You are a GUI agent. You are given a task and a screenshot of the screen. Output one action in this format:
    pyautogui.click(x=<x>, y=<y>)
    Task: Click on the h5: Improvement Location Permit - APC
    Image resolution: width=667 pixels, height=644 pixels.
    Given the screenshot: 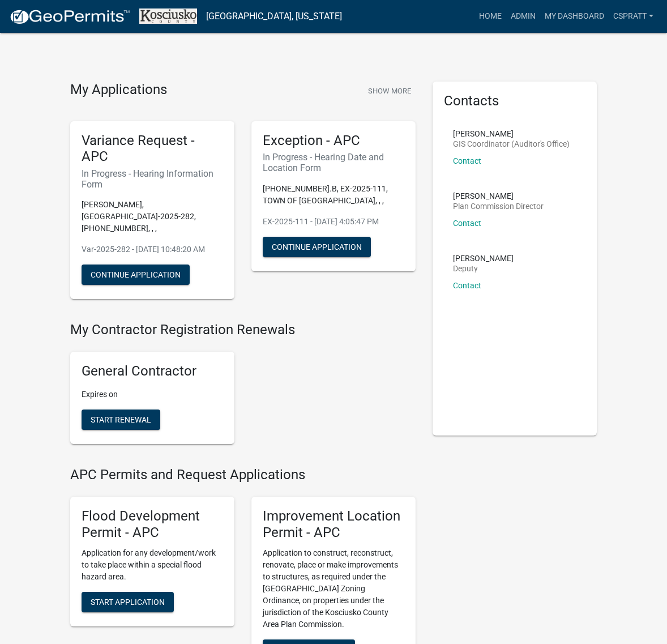 What is the action you would take?
    pyautogui.click(x=334, y=525)
    